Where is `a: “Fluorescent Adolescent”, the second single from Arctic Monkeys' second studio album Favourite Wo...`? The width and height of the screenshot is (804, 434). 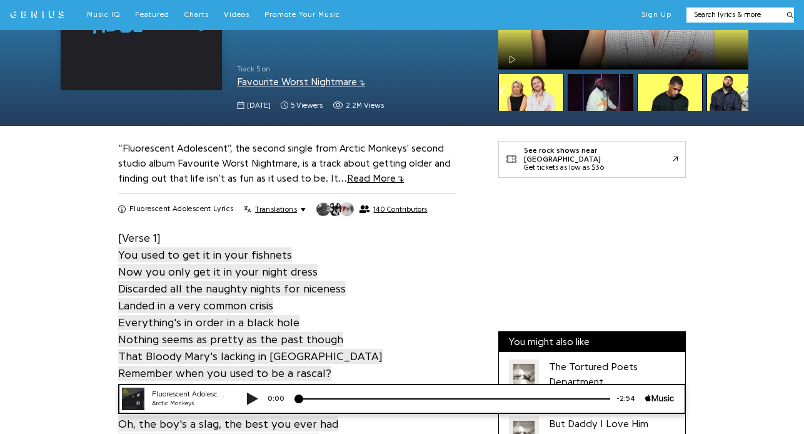 a: “Fluorescent Adolescent”, the second single from Arctic Monkeys' second studio album Favourite Wo... is located at coordinates (285, 163).